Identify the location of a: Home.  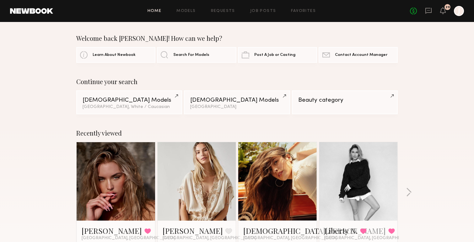
(154, 11).